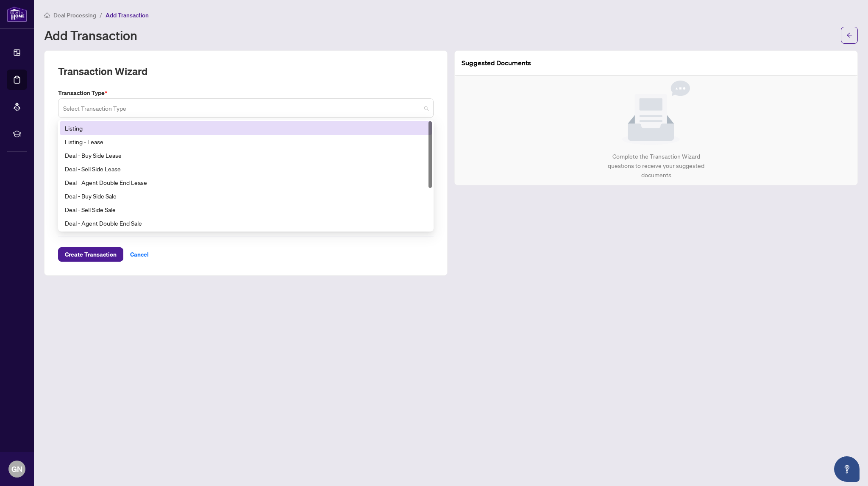 The height and width of the screenshot is (486, 868). What do you see at coordinates (140, 254) in the screenshot?
I see `span: Cancel` at bounding box center [140, 254].